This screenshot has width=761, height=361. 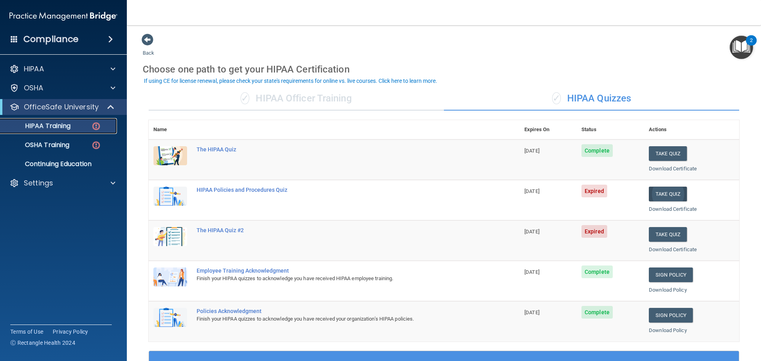 I want to click on p: HIPAA, so click(x=34, y=69).